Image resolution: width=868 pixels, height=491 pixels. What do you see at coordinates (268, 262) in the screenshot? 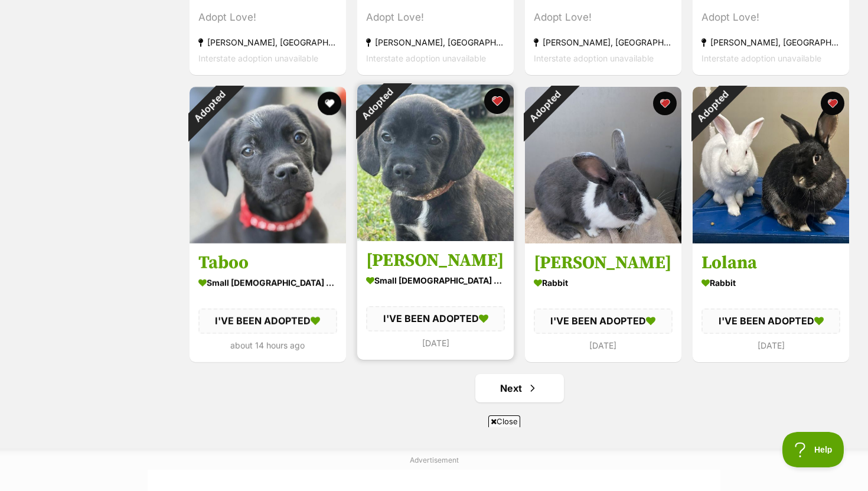
I see `h3: Taboo` at bounding box center [268, 262].